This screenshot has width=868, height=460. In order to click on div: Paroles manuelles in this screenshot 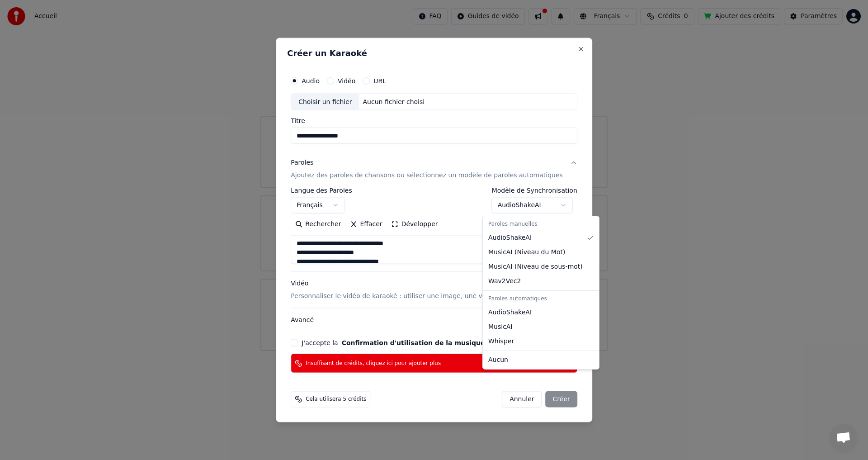, I will do `click(541, 224)`.